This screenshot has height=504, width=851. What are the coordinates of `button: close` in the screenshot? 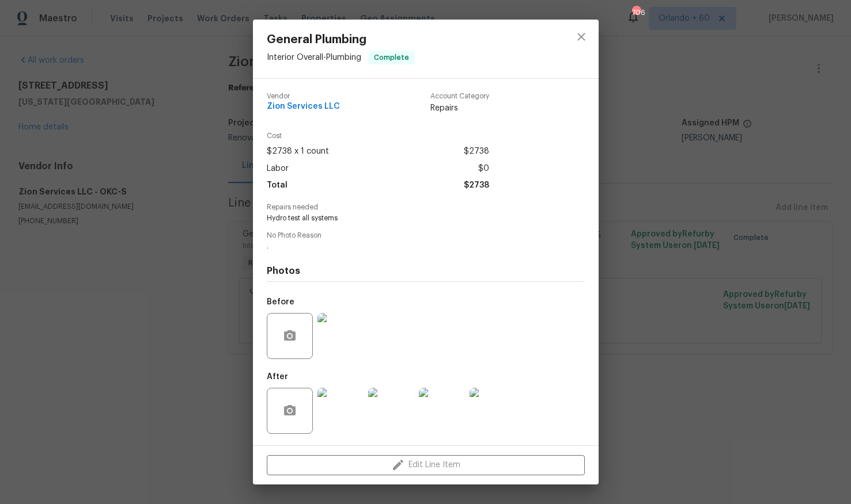 It's located at (582, 37).